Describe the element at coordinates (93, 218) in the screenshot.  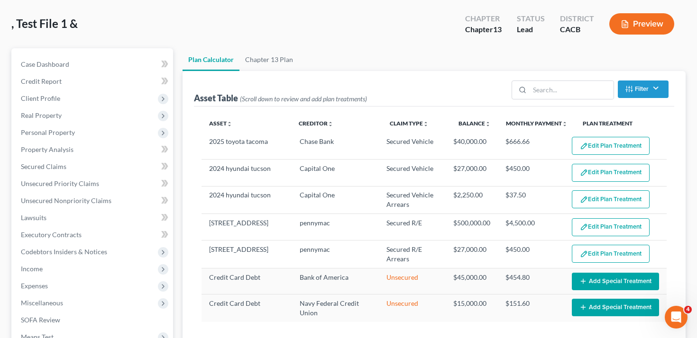
I see `a: Lawsuits` at that location.